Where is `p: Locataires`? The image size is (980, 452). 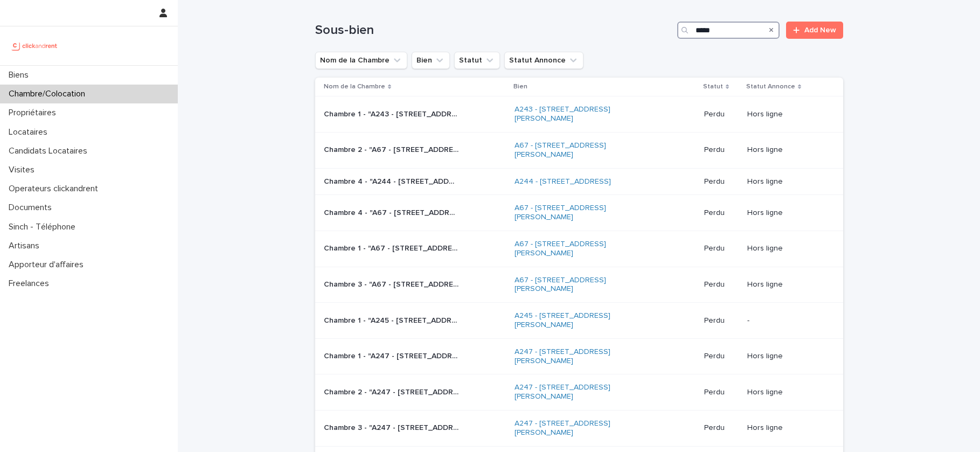 p: Locataires is located at coordinates (30, 132).